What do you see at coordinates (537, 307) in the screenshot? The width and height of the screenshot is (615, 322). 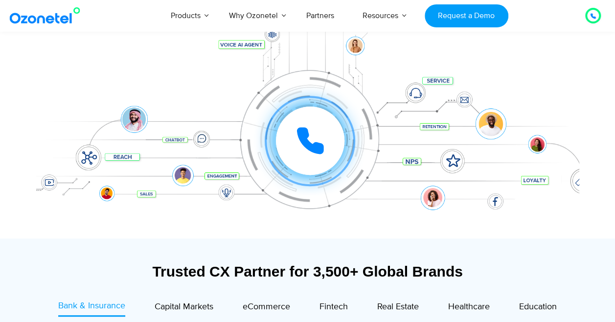 I see `span: Education` at bounding box center [537, 307].